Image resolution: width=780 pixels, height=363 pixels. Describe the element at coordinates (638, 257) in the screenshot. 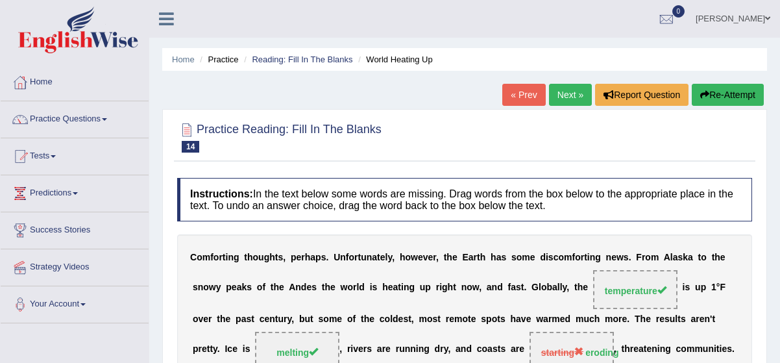

I see `b: F` at that location.